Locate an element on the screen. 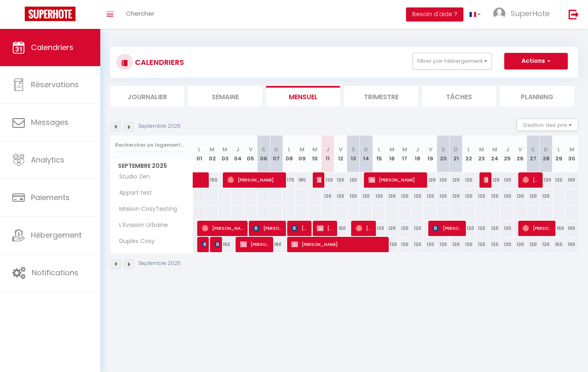  button: Besoin d'aide ? is located at coordinates (435, 14).